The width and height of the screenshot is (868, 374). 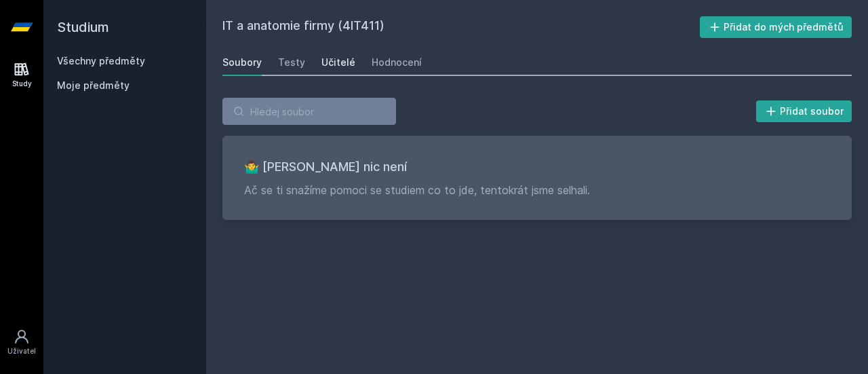 What do you see at coordinates (22, 351) in the screenshot?
I see `div: Uživatel` at bounding box center [22, 351].